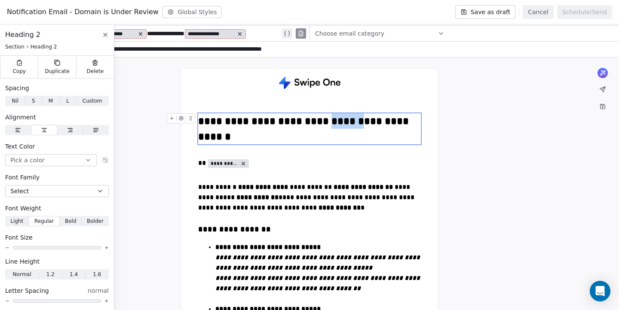 This screenshot has height=310, width=619. I want to click on span: 1.4, so click(74, 275).